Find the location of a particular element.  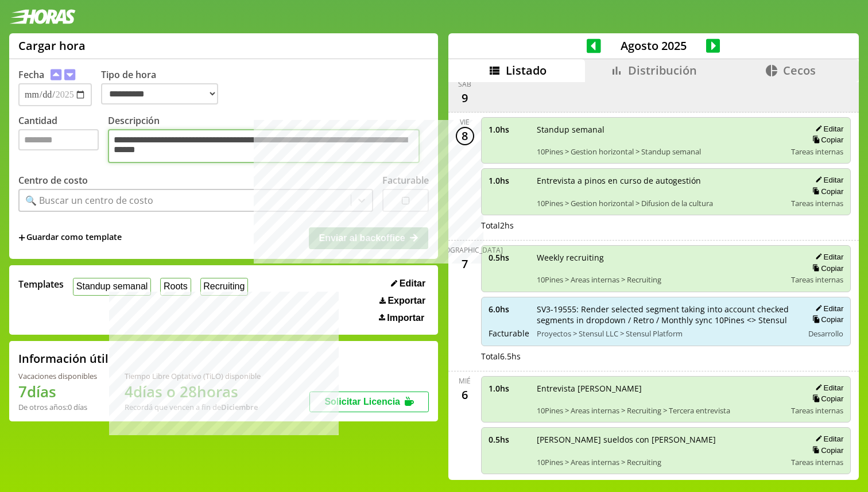

div: Tiempo Libre Optativo (TiLO) disponible is located at coordinates (192, 376).